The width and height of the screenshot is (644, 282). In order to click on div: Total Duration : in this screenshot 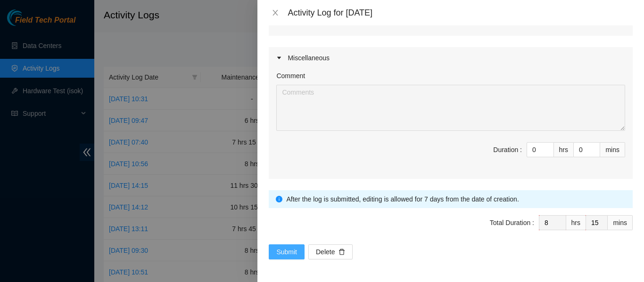, I will do `click(512, 223)`.